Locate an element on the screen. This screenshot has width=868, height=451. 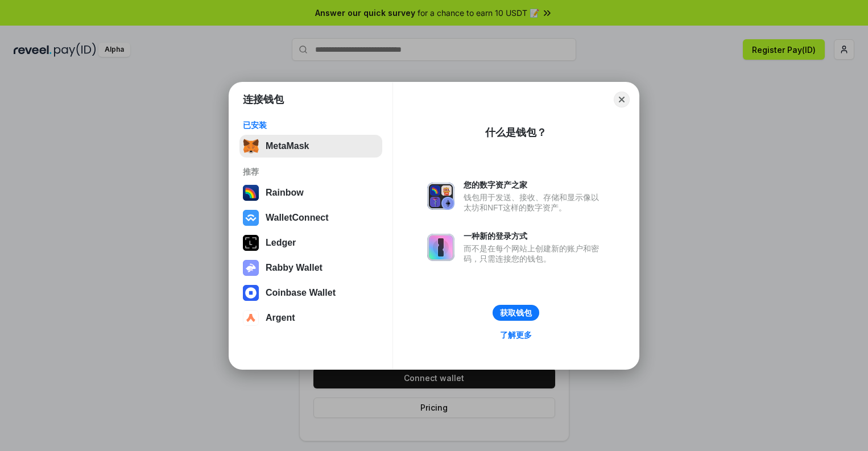
button: Ledger is located at coordinates (311, 243).